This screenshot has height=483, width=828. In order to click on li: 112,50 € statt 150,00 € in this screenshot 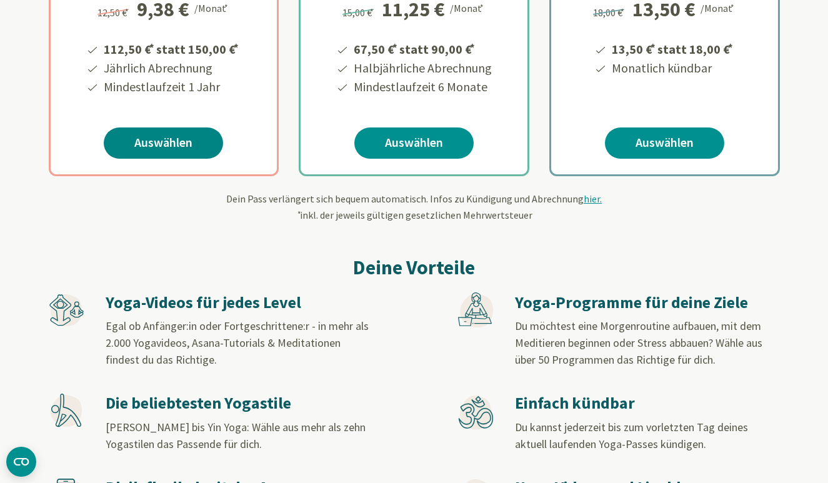, I will do `click(171, 48)`.